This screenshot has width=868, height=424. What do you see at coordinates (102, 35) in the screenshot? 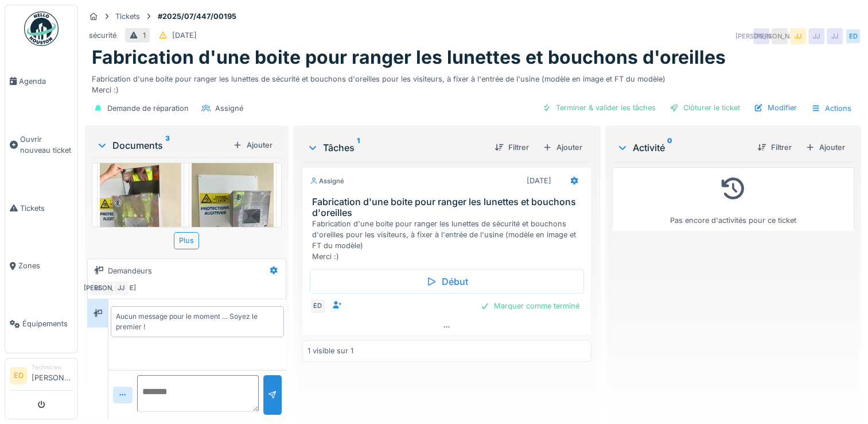
I see `div: sécurité` at bounding box center [102, 35].